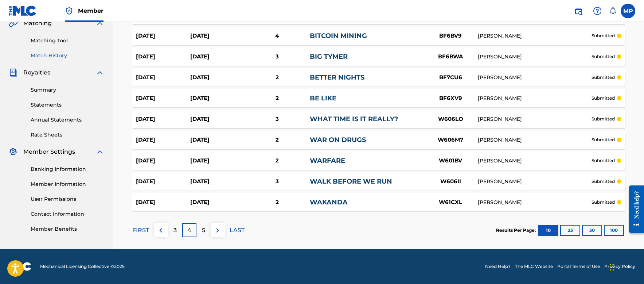 The width and height of the screenshot is (644, 284). Describe the element at coordinates (13, 25) in the screenshot. I see `div: Need help?` at that location.